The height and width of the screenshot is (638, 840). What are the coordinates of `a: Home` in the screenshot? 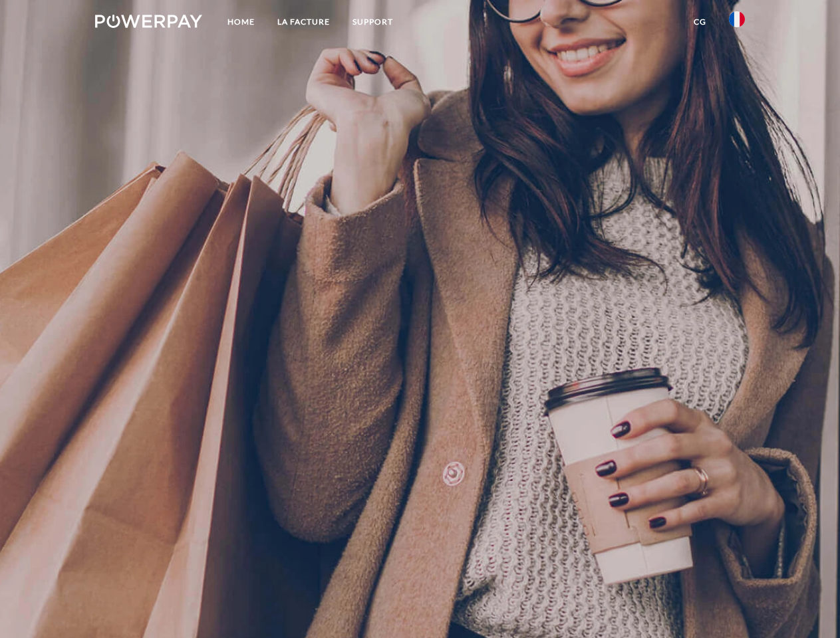 It's located at (241, 22).